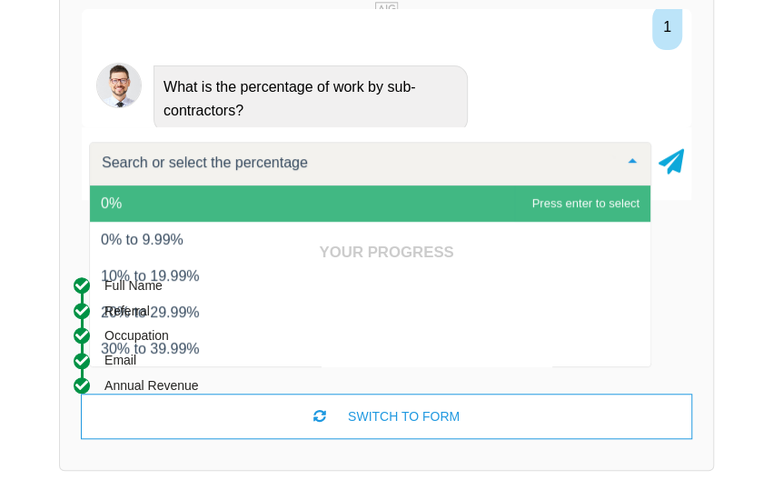  What do you see at coordinates (311, 99) in the screenshot?
I see `div: What is the percentage of work by sub-contractors?` at bounding box center [311, 99].